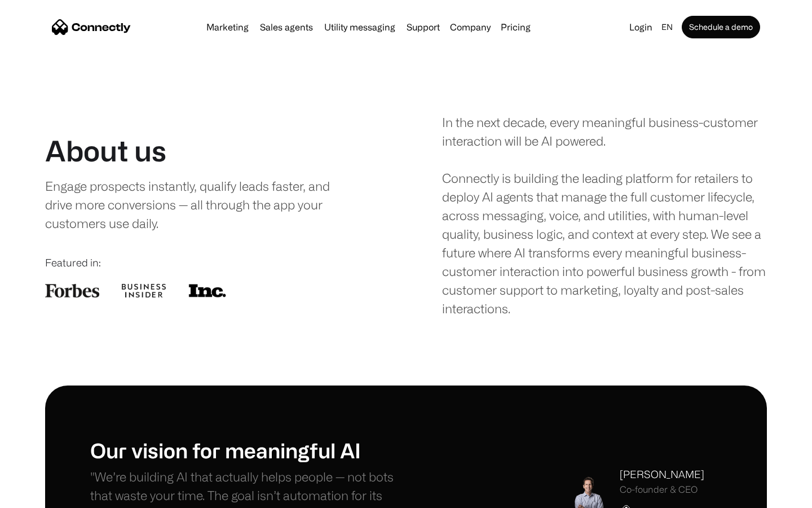 This screenshot has height=508, width=812. Describe the element at coordinates (199, 204) in the screenshot. I see `div: Engage prospects instantly, qualify leads faster, and drive more conversions — all through the ap...` at that location.